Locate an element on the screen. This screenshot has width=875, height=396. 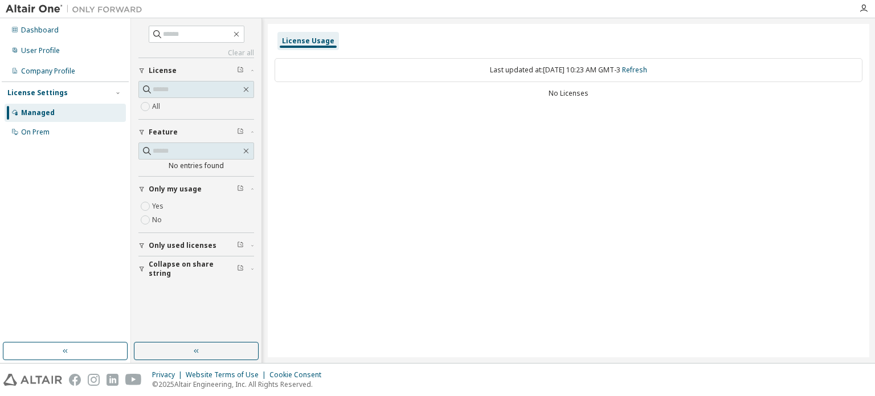
div: No entries found is located at coordinates (196, 166).